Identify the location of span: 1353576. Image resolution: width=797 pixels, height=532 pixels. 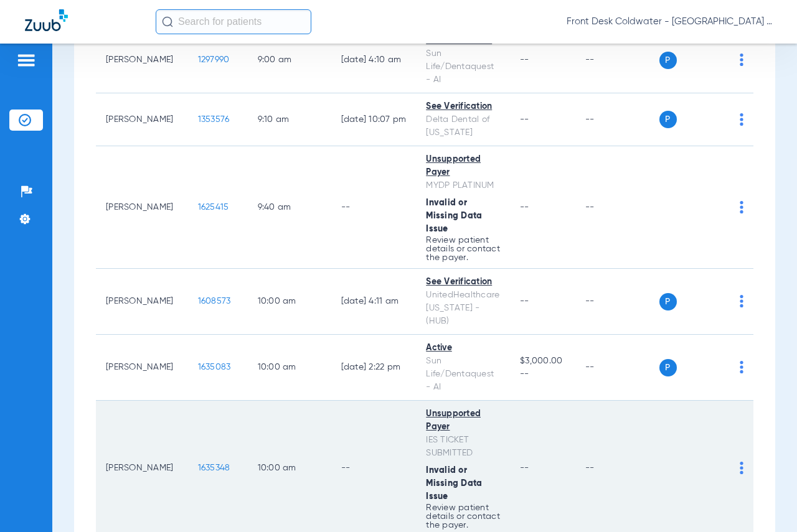
(213, 119).